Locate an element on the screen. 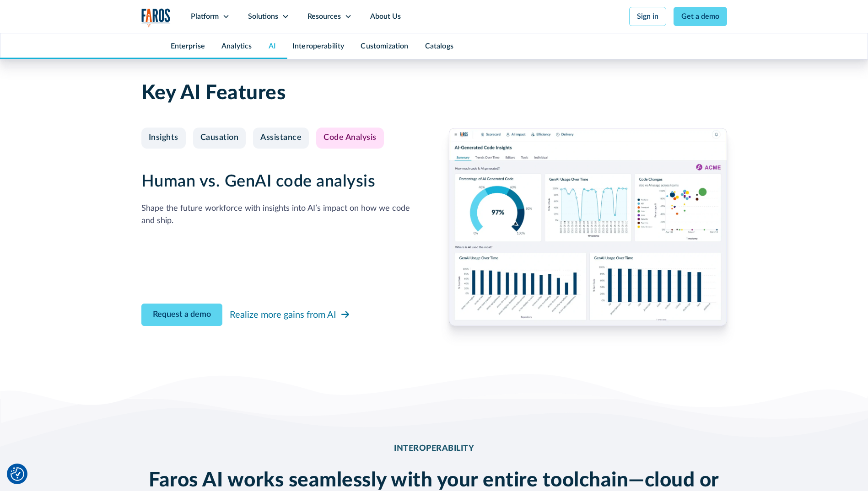  a: Analytics is located at coordinates (237, 46).